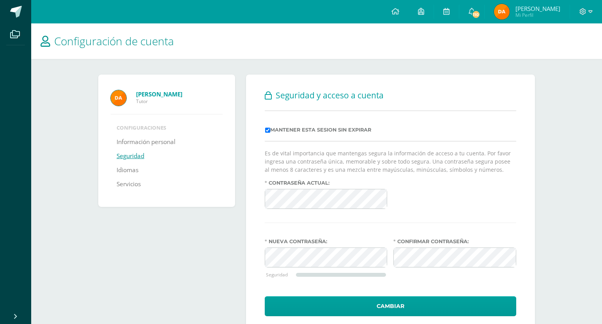 Image resolution: width=602 pixels, height=324 pixels. Describe the element at coordinates (326, 182) in the screenshot. I see `label: Contraseña actual:` at that location.